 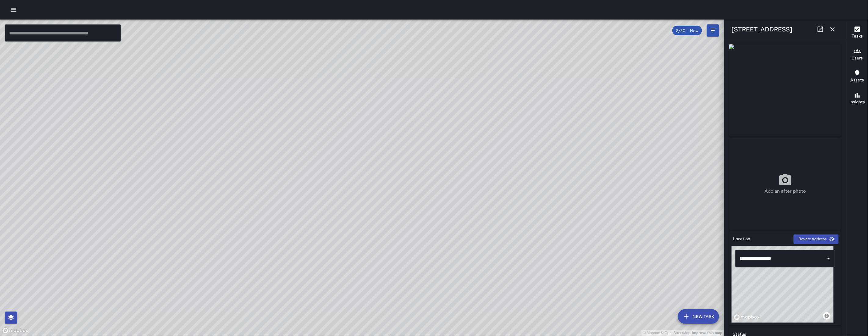 What do you see at coordinates (857, 59) in the screenshot?
I see `h6: Users` at bounding box center [857, 59].